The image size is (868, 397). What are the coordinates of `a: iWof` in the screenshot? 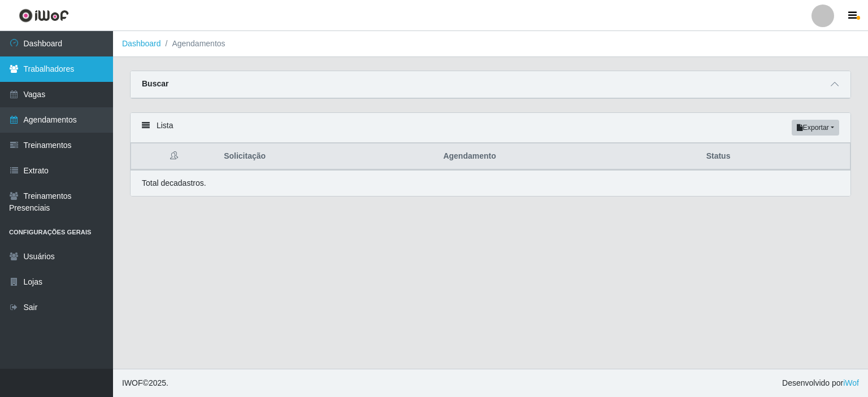 It's located at (851, 383).